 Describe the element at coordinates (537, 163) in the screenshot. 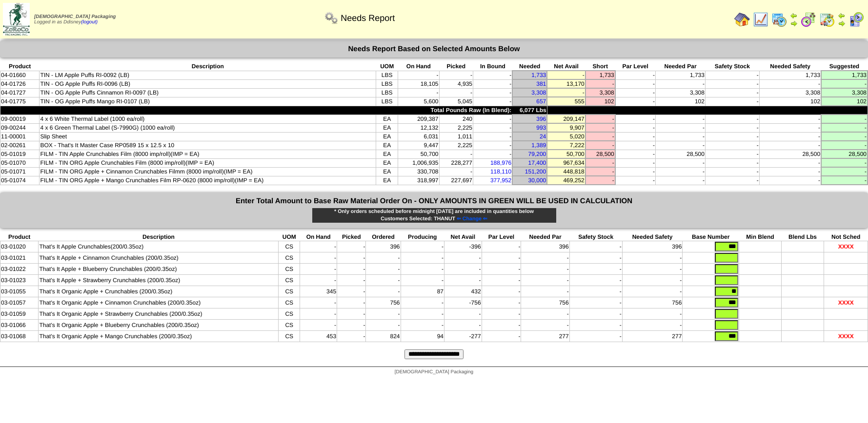

I see `a: 17,400` at that location.